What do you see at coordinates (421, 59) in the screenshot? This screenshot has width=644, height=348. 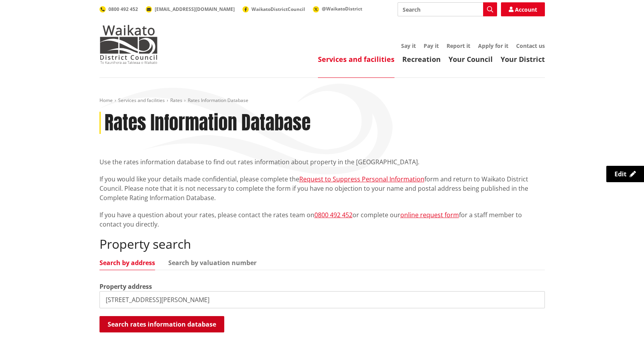 I see `a: Recreation` at bounding box center [421, 59].